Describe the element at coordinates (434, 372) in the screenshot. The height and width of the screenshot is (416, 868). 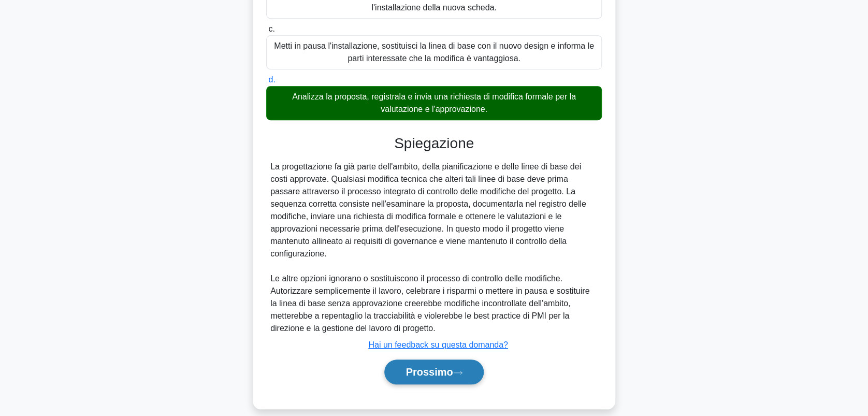
I see `button: Prossimo` at that location.